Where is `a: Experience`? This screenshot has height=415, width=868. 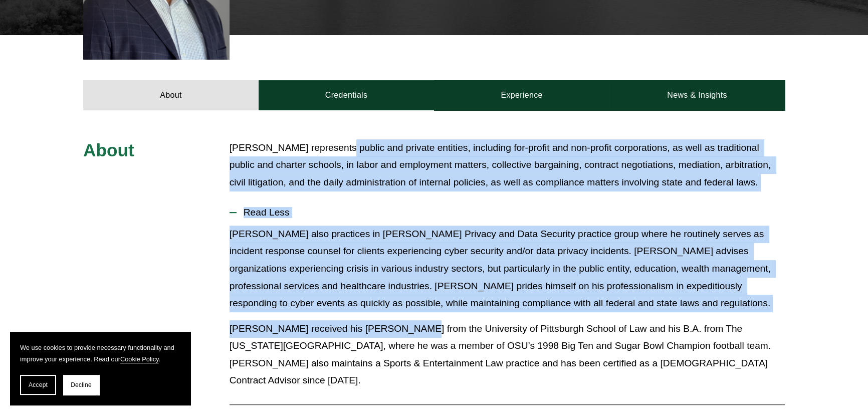
a: Experience is located at coordinates (522, 95).